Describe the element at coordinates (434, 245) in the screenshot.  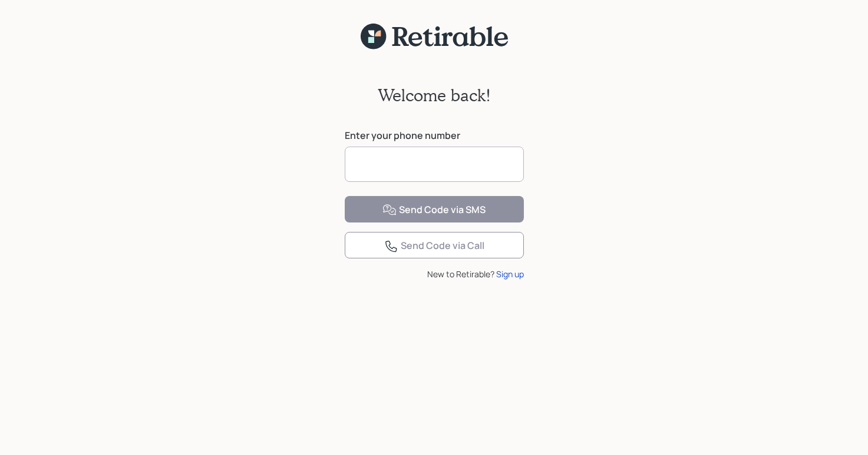
I see `button: Send Code via Call` at that location.